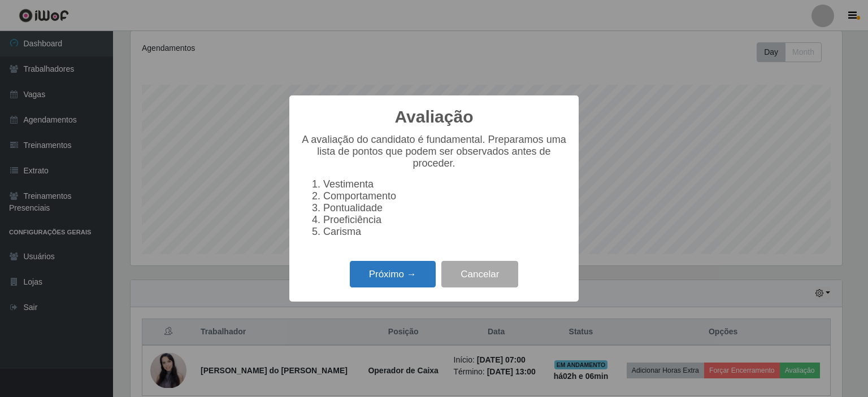 The width and height of the screenshot is (868, 397). Describe the element at coordinates (445, 196) in the screenshot. I see `li: Comportamento` at that location.